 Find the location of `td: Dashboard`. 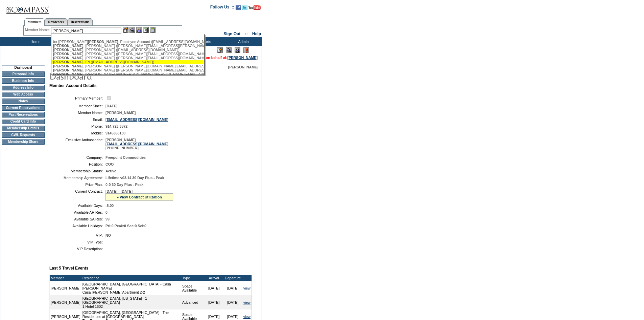

td: Dashboard is located at coordinates (23, 68).